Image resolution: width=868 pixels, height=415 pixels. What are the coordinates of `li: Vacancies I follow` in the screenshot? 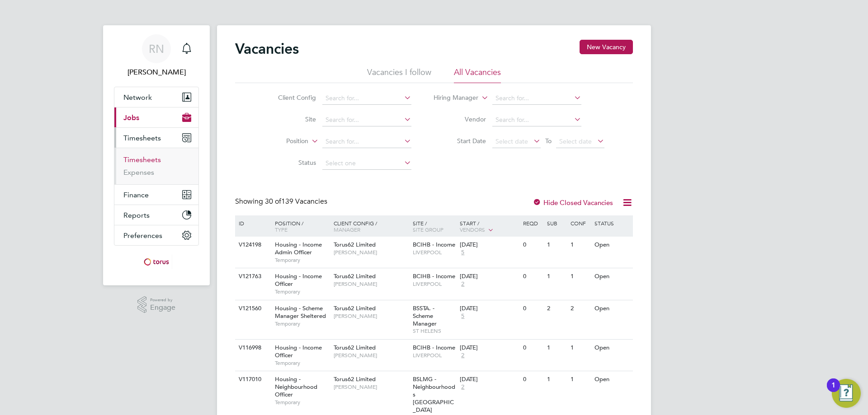 It's located at (399, 75).